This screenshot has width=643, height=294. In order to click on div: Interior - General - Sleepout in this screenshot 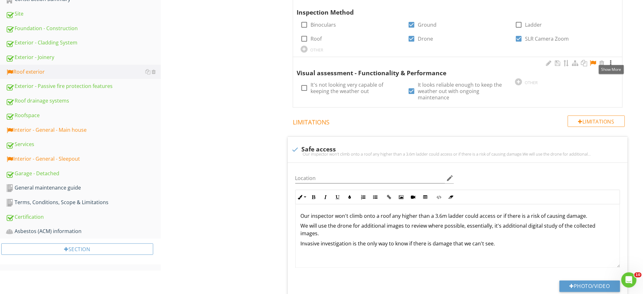, I will do `click(83, 159)`.